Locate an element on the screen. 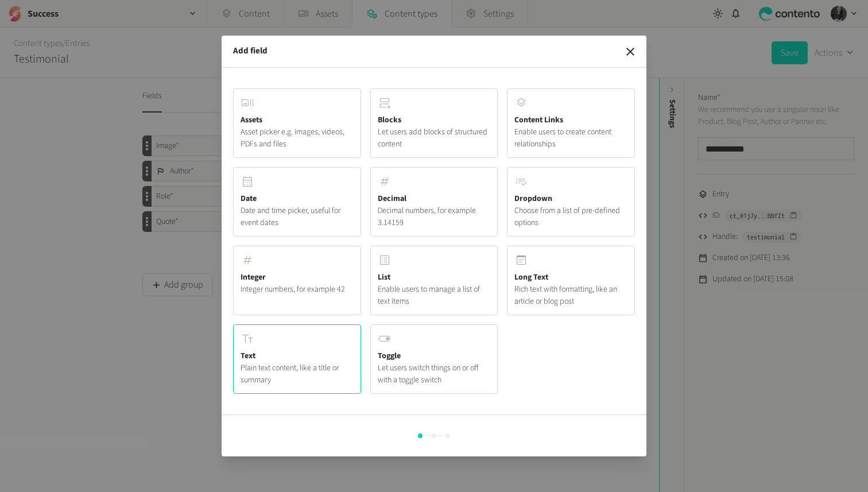 The height and width of the screenshot is (492, 868). button: DropdownChoose from a list of pre-defined options is located at coordinates (571, 202).